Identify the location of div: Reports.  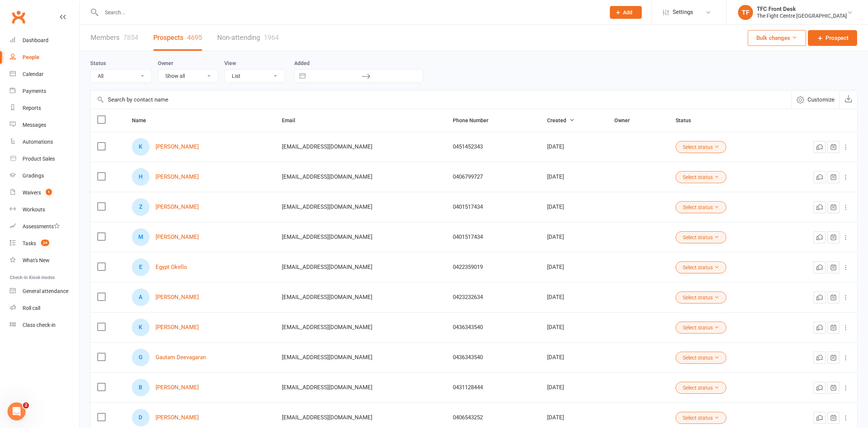
(31, 108).